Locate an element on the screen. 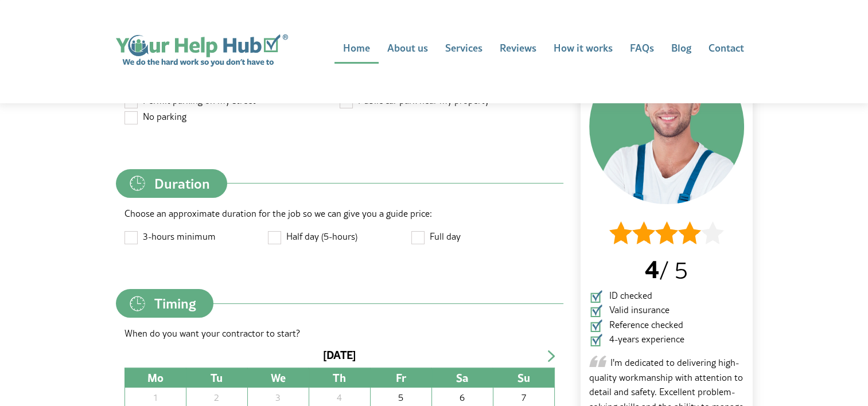 This screenshot has width=868, height=406. img: Your Help Hub logo is located at coordinates (202, 50).